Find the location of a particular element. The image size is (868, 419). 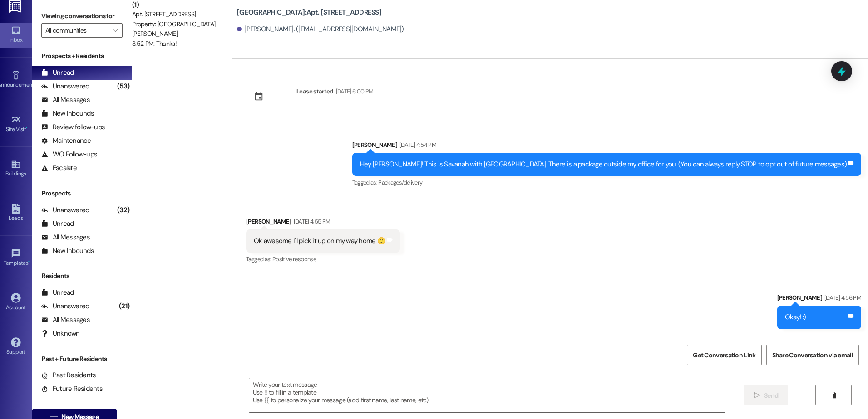

div: Maintenance is located at coordinates (66, 140).